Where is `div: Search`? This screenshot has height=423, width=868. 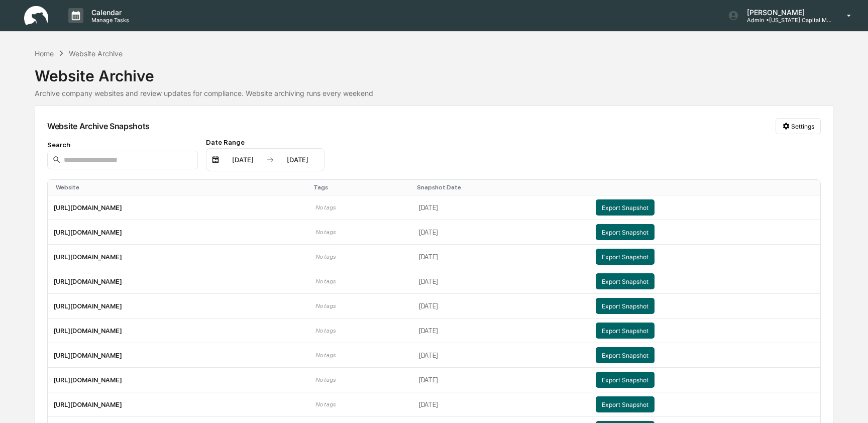
div: Search is located at coordinates (123, 145).